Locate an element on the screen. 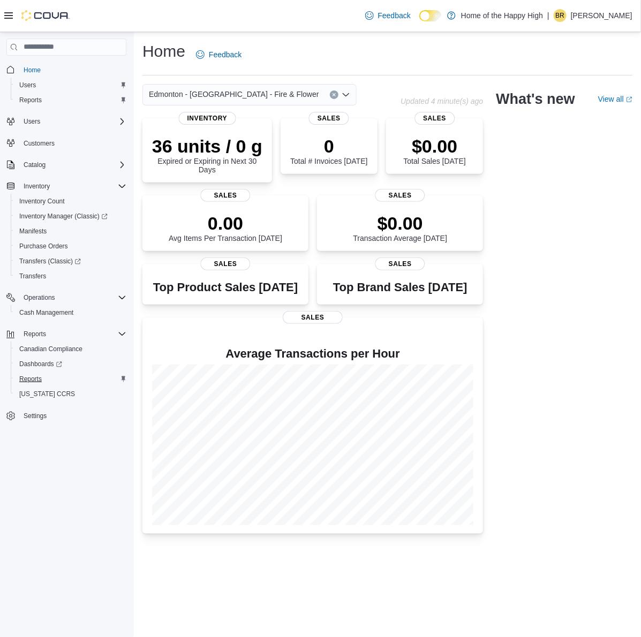 This screenshot has width=641, height=637. p: $0.00 is located at coordinates (435, 146).